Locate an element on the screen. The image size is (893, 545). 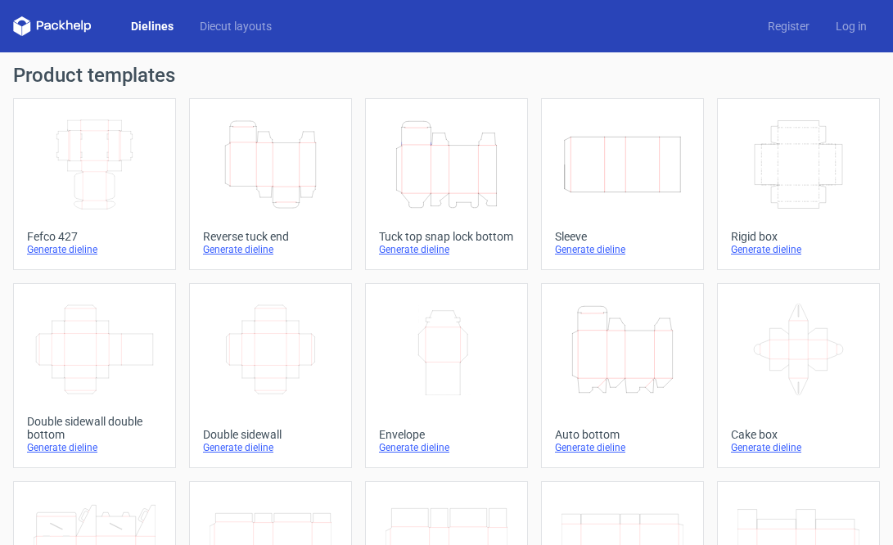
a: Register is located at coordinates (788, 26).